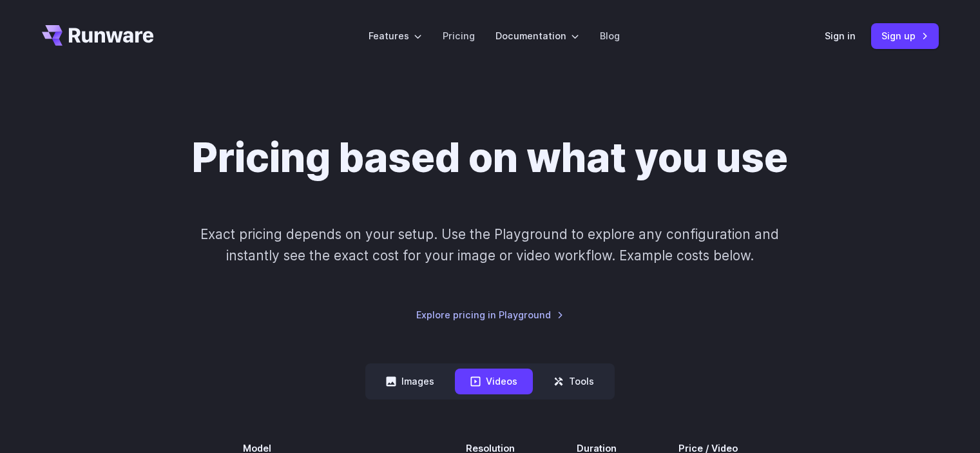  Describe the element at coordinates (459, 36) in the screenshot. I see `a: Pricing` at that location.